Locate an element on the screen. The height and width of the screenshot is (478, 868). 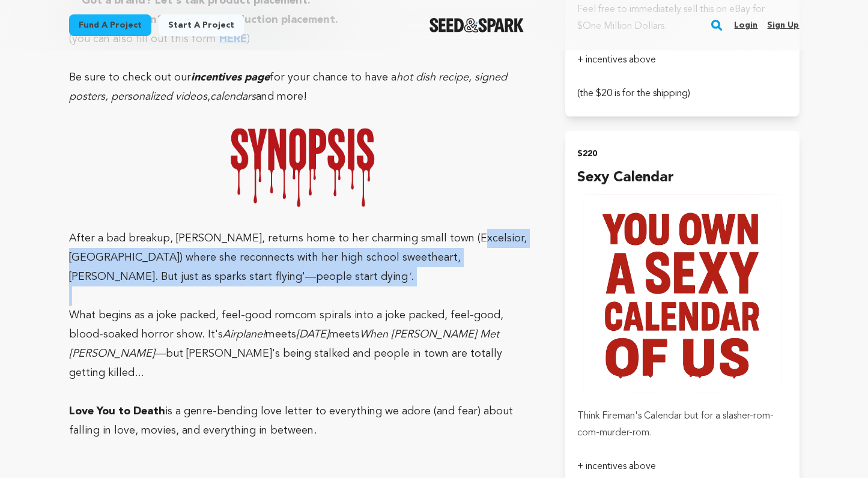
p: What begins as a joke packed, feel-good romcom spirals into a joke packed, feel-good, blood-soake... is located at coordinates (303, 345).